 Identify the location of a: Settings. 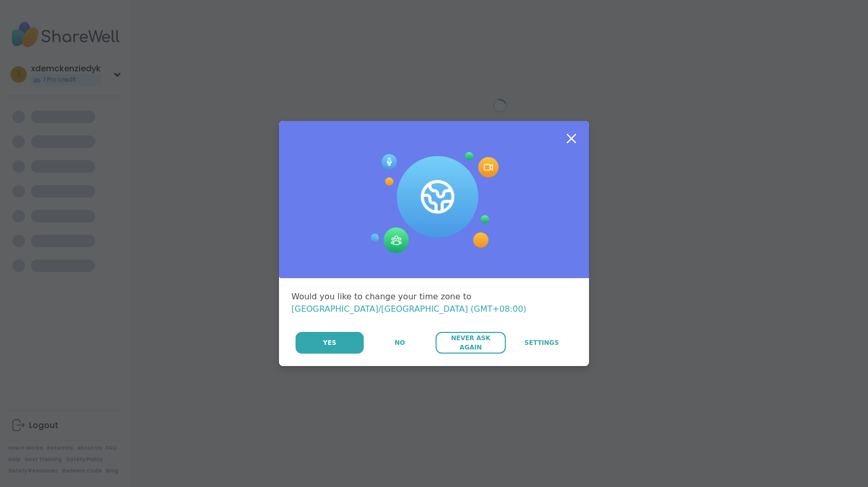
(542, 343).